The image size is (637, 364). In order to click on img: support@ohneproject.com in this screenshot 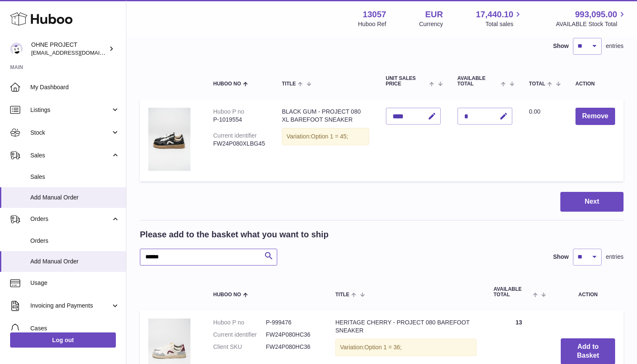, I will do `click(16, 49)`.